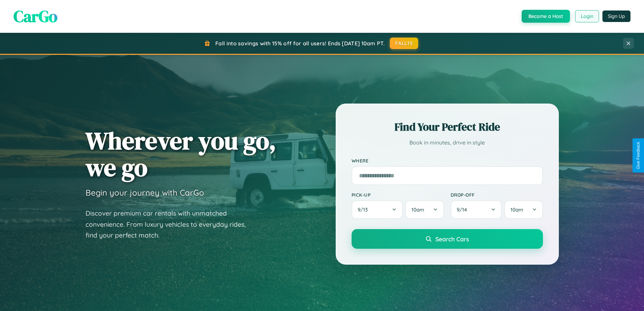 The image size is (644, 311). What do you see at coordinates (181, 154) in the screenshot?
I see `h1: Wherever you go, we go` at bounding box center [181, 154].